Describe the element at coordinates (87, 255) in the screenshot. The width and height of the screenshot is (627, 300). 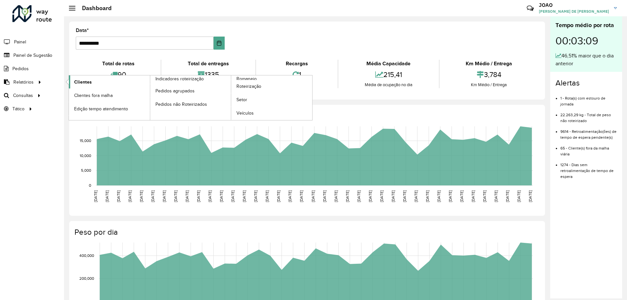
I see `text: 400,000` at that location.